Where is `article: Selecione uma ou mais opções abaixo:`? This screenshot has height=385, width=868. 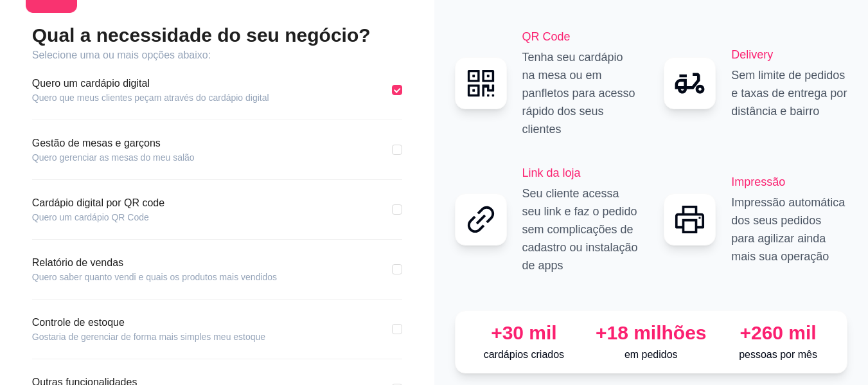
article: Selecione uma ou mais opções abaixo: is located at coordinates (217, 55).